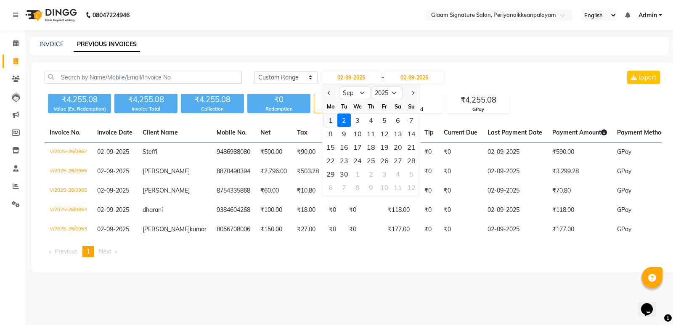  I want to click on div: Thursday, October 9, 2025, so click(371, 188).